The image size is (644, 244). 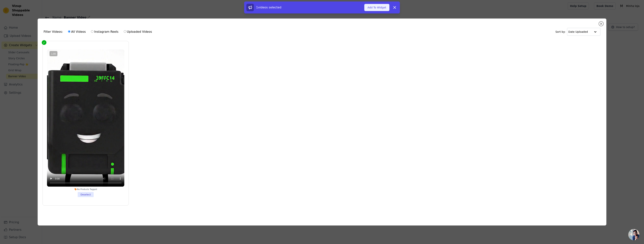 I want to click on div: Bate-papo aberto, so click(x=634, y=235).